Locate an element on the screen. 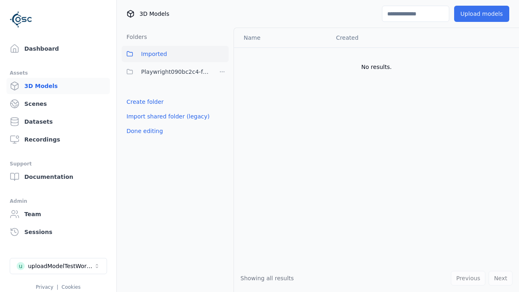 The width and height of the screenshot is (519, 292). button: Playwright090bc2c4-f545-4694-975a-cca37abf7464 is located at coordinates (166, 72).